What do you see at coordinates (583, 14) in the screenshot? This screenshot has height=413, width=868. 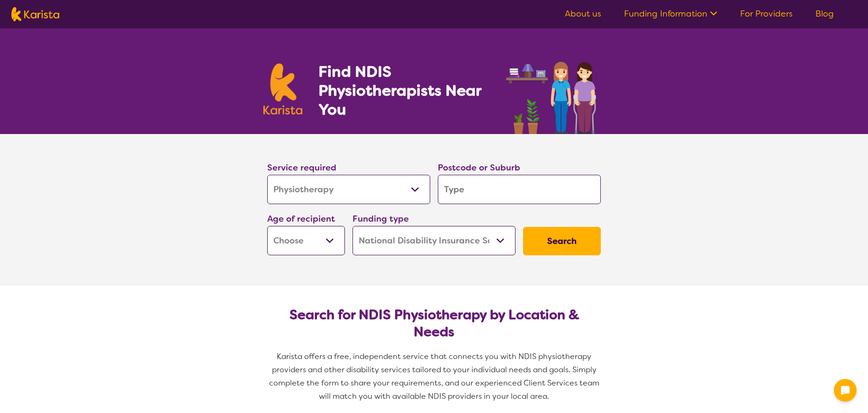 I see `a: About us` at bounding box center [583, 14].